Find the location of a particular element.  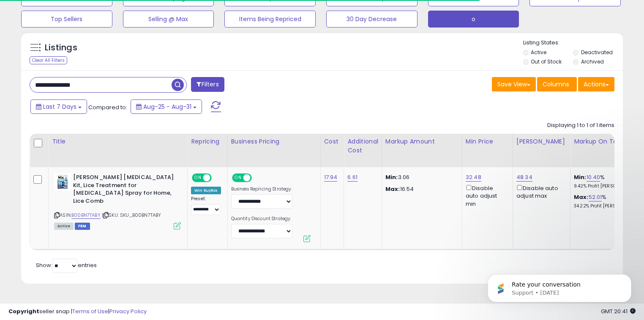

a: 32.48 is located at coordinates (473, 177).